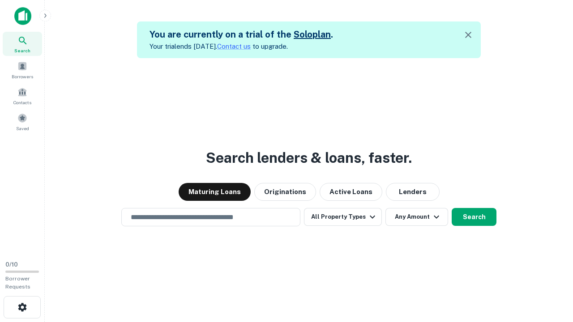  Describe the element at coordinates (22, 44) in the screenshot. I see `div: Search` at that location.